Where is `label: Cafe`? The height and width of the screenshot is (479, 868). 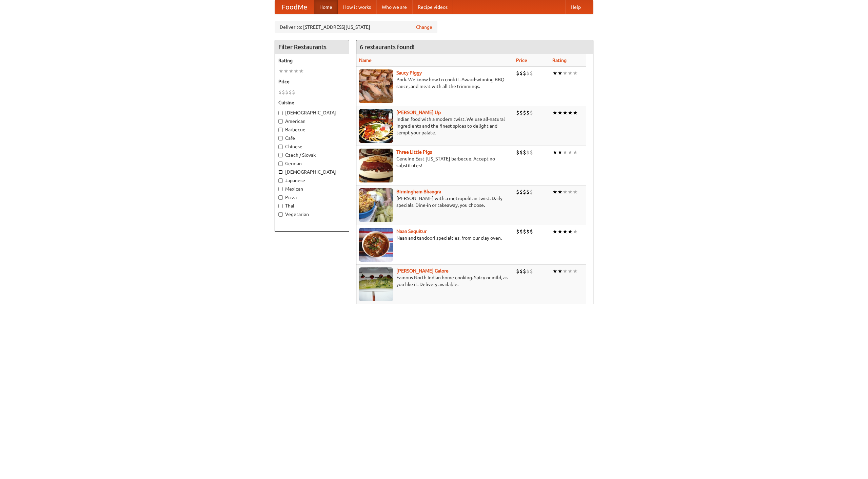 label: Cafe is located at coordinates (312, 138).